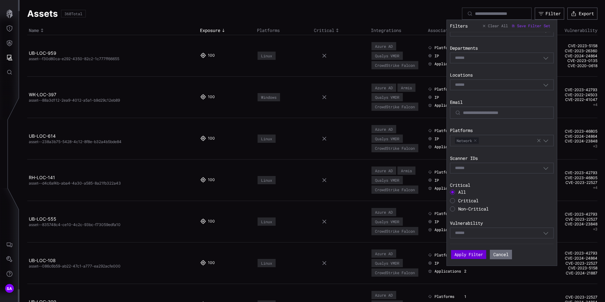 This screenshot has height=302, width=605. I want to click on a: UB-LOC-555, so click(42, 219).